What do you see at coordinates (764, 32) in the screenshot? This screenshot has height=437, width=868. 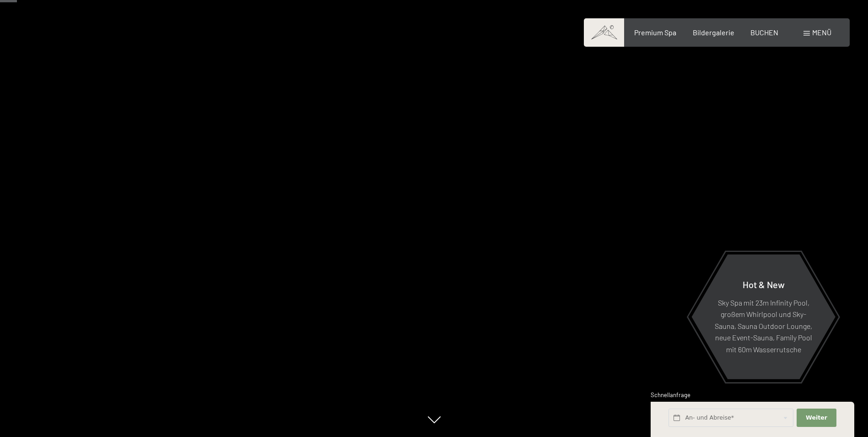 I see `a: BUCHEN` at bounding box center [764, 32].